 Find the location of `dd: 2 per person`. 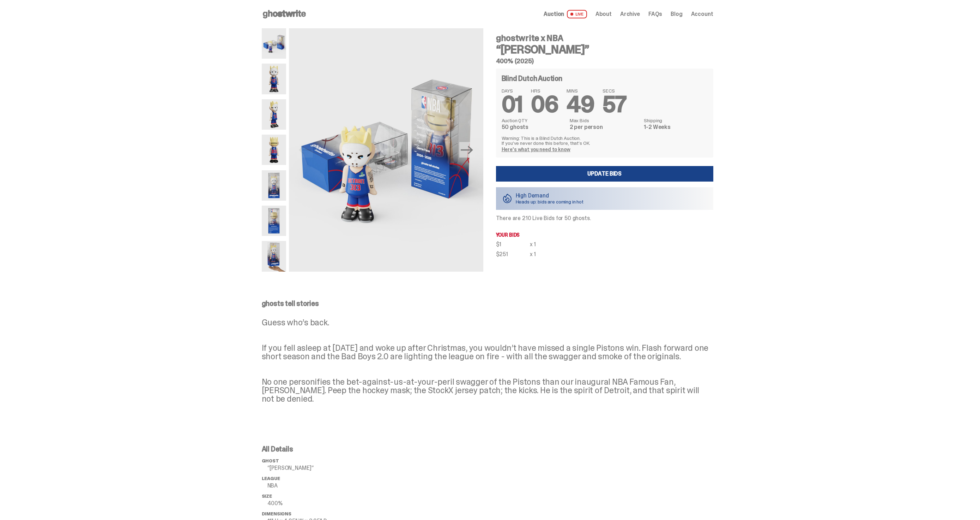

dd: 2 per person is located at coordinates (605, 127).